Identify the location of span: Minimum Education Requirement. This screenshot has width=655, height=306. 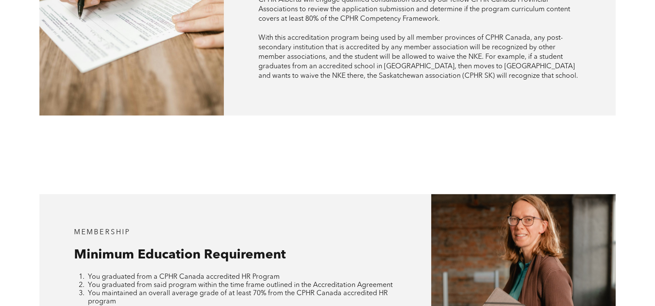
(180, 255).